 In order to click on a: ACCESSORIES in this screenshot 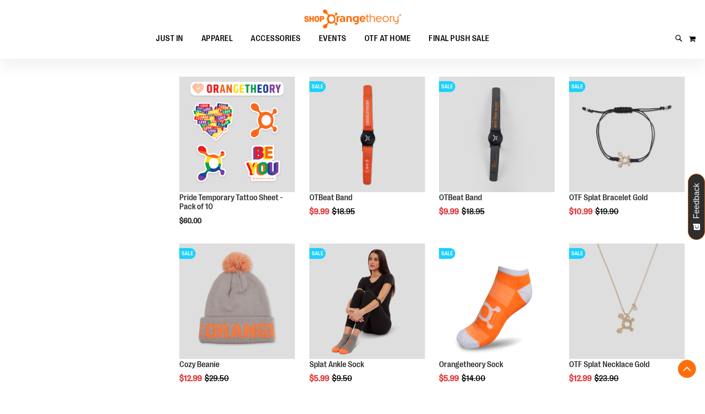, I will do `click(275, 38)`.